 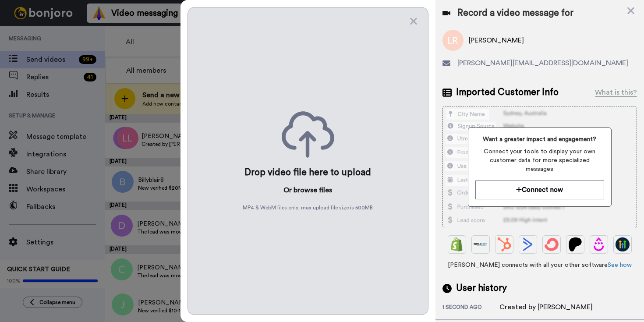 I want to click on img: Hubspot, so click(x=504, y=245).